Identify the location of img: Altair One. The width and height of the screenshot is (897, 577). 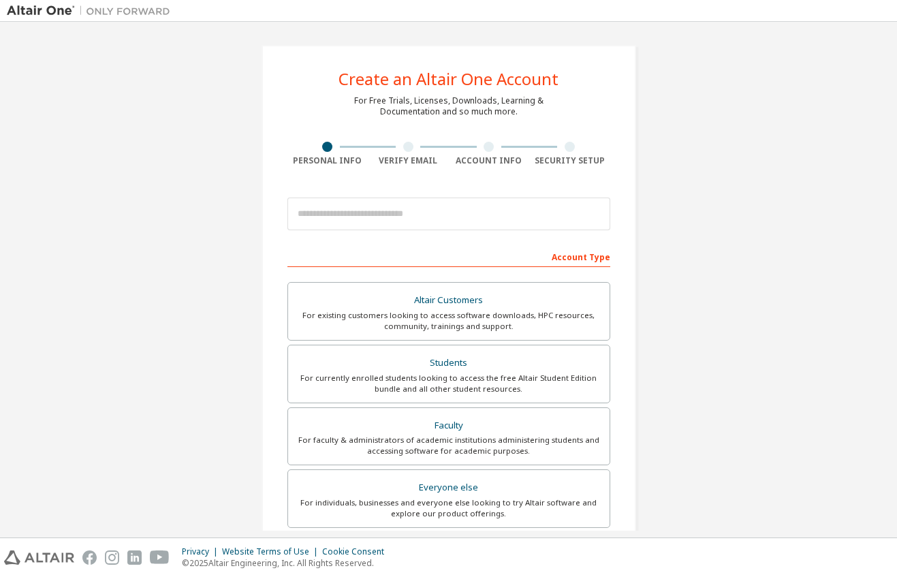
(92, 11).